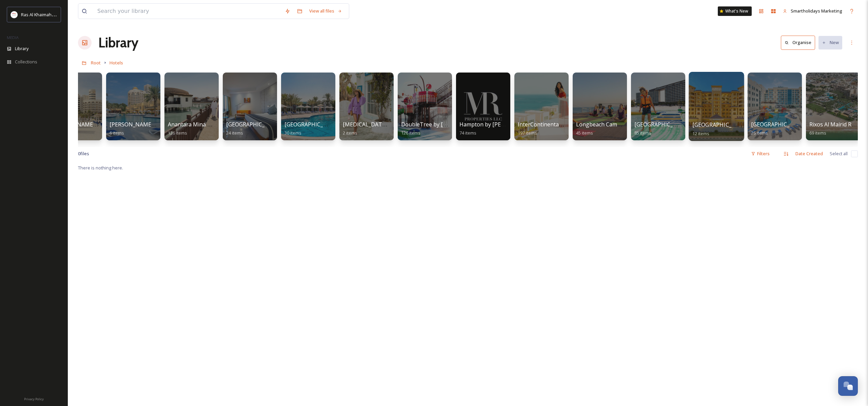 Image resolution: width=868 pixels, height=406 pixels. What do you see at coordinates (735, 11) in the screenshot?
I see `div: What's New` at bounding box center [735, 11].